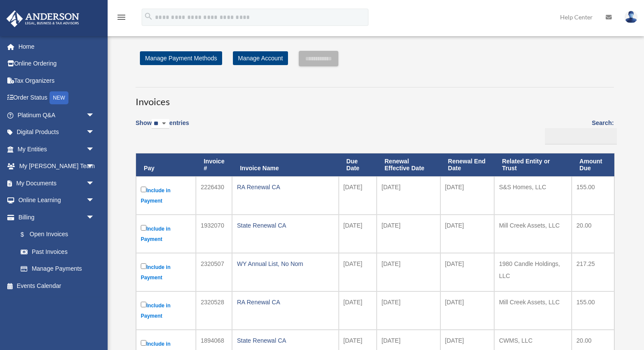 The width and height of the screenshot is (644, 350). What do you see at coordinates (122, 17) in the screenshot?
I see `i: menu` at bounding box center [122, 17].